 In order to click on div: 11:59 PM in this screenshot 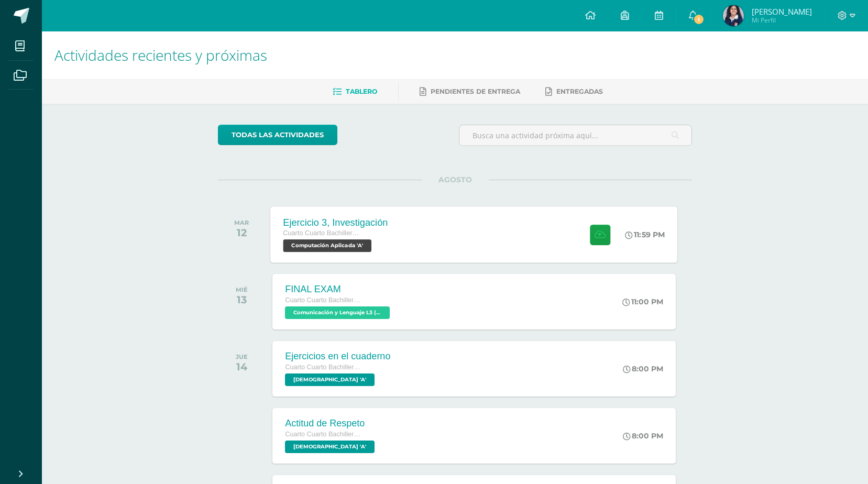, I will do `click(645, 235)`.